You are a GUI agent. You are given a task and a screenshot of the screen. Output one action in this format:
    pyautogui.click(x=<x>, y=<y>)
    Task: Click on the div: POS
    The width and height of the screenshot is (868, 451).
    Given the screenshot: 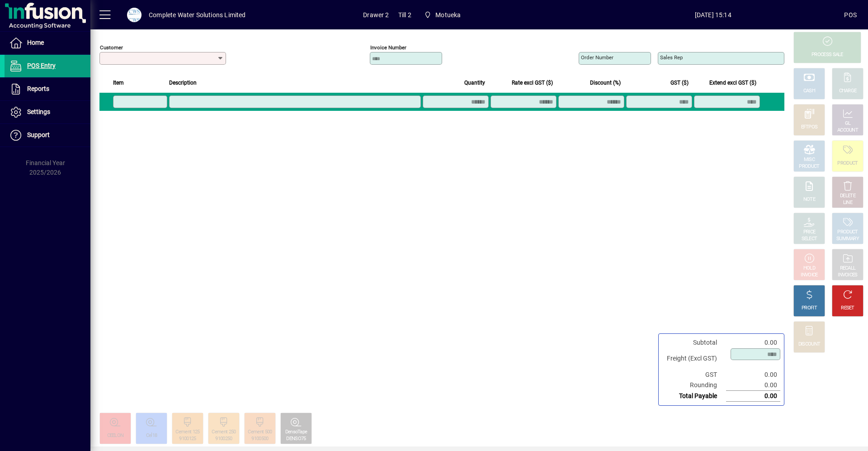 What is the action you would take?
    pyautogui.click(x=850, y=15)
    